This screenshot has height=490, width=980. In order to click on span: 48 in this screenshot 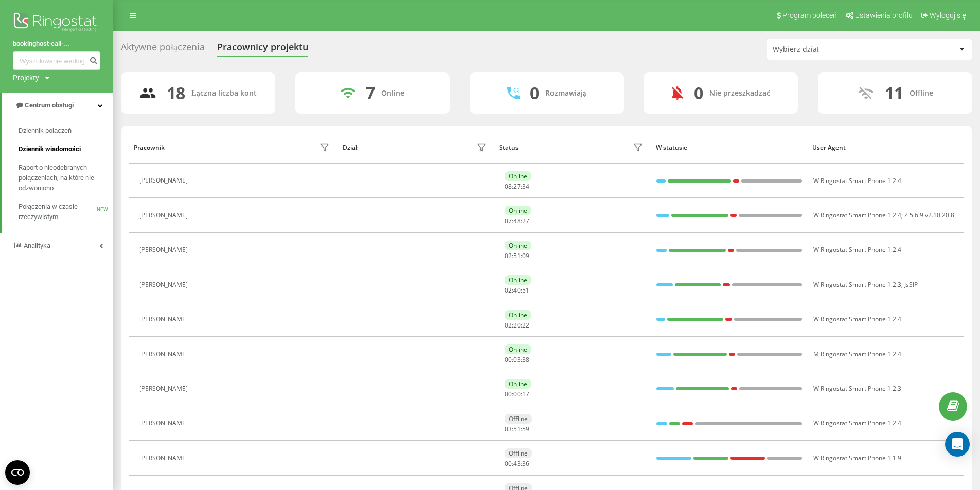, I will do `click(517, 220)`.